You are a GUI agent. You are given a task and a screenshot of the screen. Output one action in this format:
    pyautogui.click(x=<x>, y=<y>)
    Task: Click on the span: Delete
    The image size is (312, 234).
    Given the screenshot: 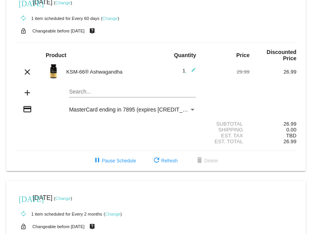 What is the action you would take?
    pyautogui.click(x=206, y=161)
    